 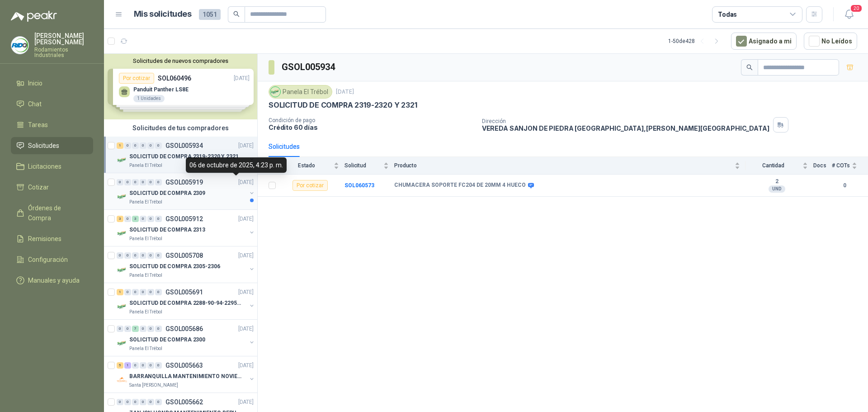 What do you see at coordinates (167, 230) in the screenshot?
I see `p: SOLICITUD DE COMPRA 2313` at bounding box center [167, 230].